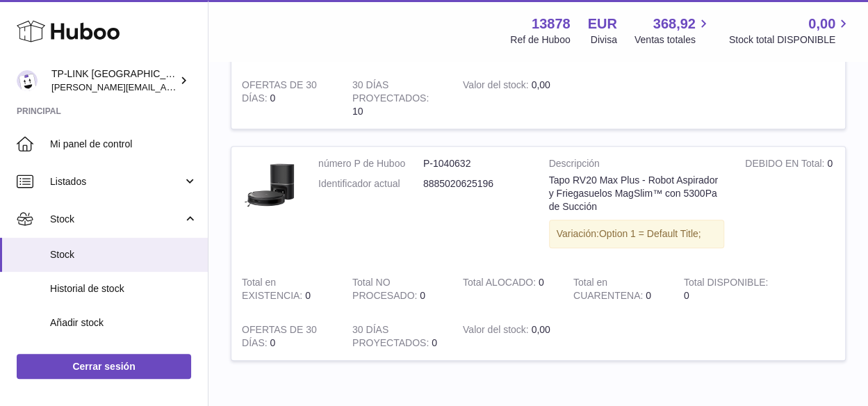  What do you see at coordinates (672, 40) in the screenshot?
I see `span: Ventas totales` at bounding box center [672, 40].